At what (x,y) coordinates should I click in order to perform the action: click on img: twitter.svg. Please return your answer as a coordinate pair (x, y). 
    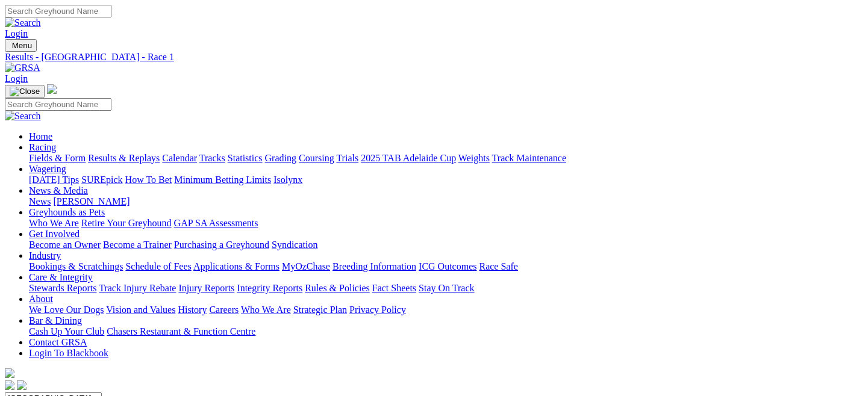
    Looking at the image, I should click on (22, 386).